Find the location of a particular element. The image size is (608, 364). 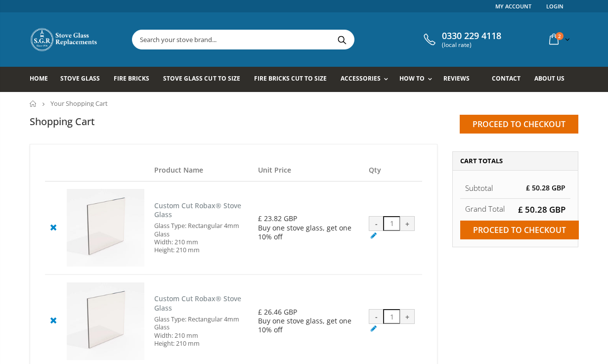

span: (local rate) is located at coordinates (472, 45).